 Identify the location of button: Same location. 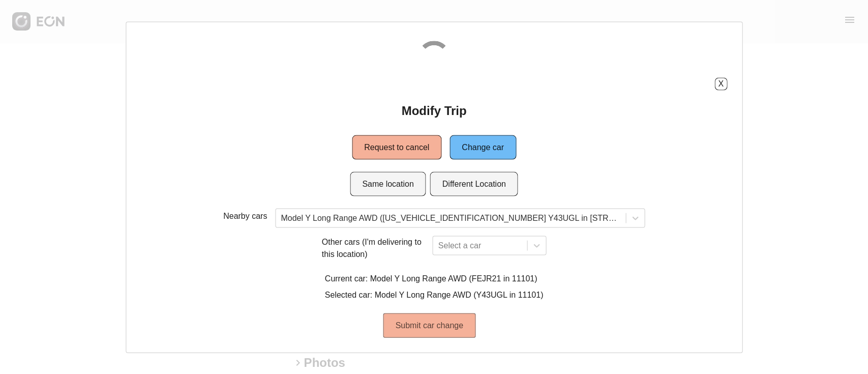
(388, 184).